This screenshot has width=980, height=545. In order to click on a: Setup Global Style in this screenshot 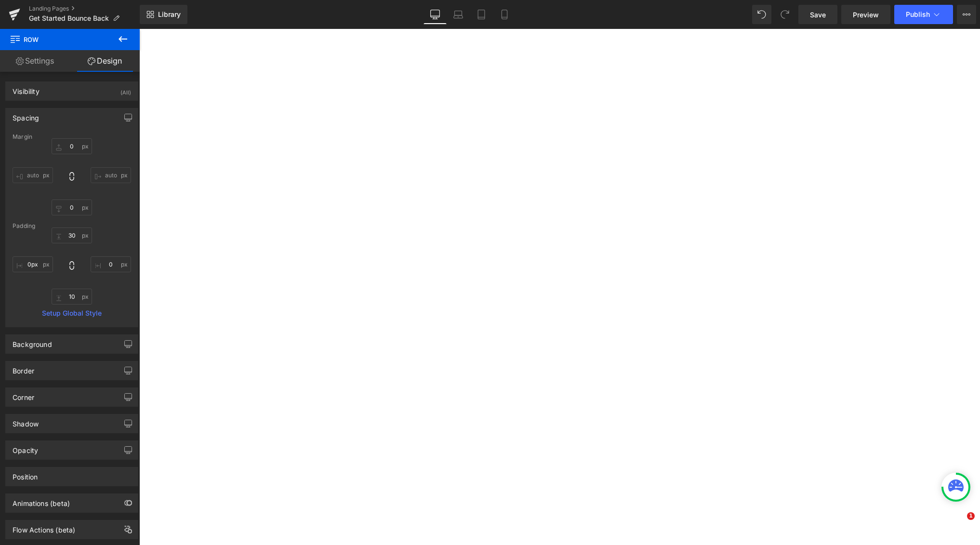, I will do `click(72, 314)`.